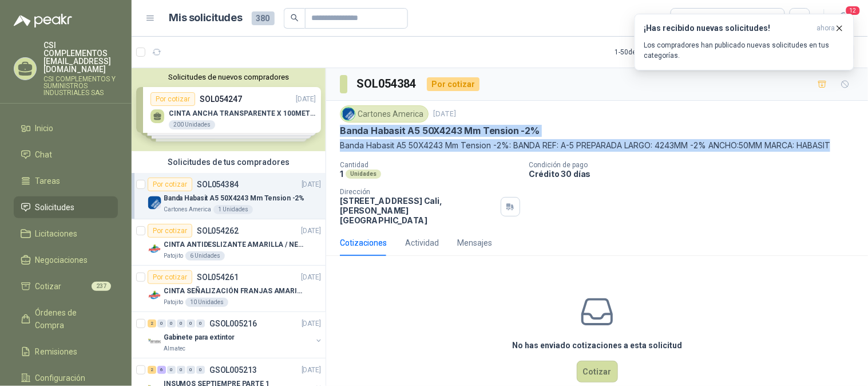 The image size is (868, 386). What do you see at coordinates (696, 173) in the screenshot?
I see `p: Crédito 30 días` at bounding box center [696, 173].